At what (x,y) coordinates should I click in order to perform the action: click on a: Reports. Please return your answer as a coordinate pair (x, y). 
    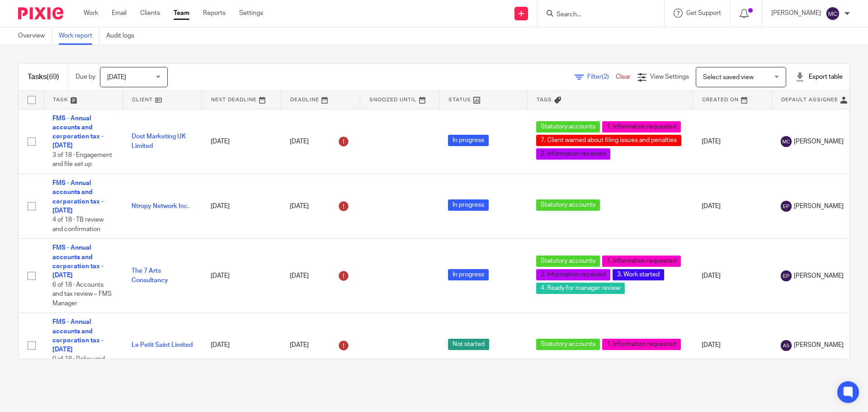
    Looking at the image, I should click on (215, 13).